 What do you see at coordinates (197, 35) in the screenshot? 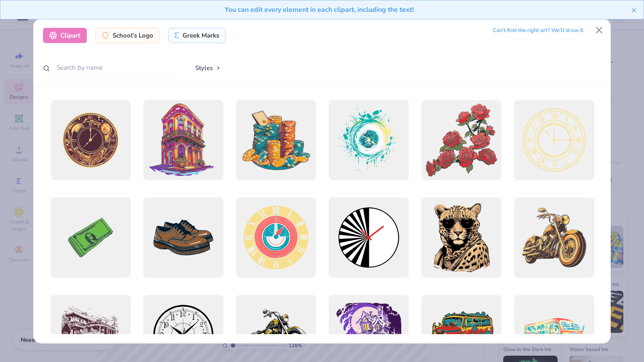
I see `div: Greek Marks` at bounding box center [197, 35].